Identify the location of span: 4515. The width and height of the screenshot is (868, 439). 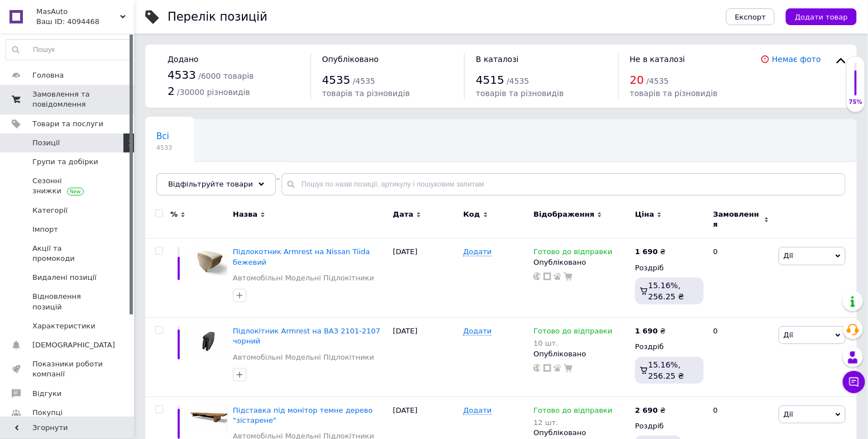
(490, 80).